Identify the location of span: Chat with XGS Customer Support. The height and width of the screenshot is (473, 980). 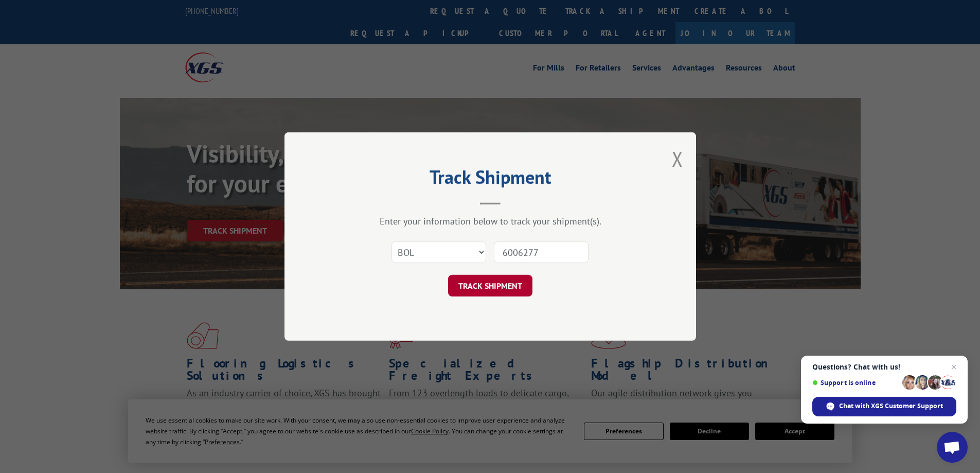
(891, 406).